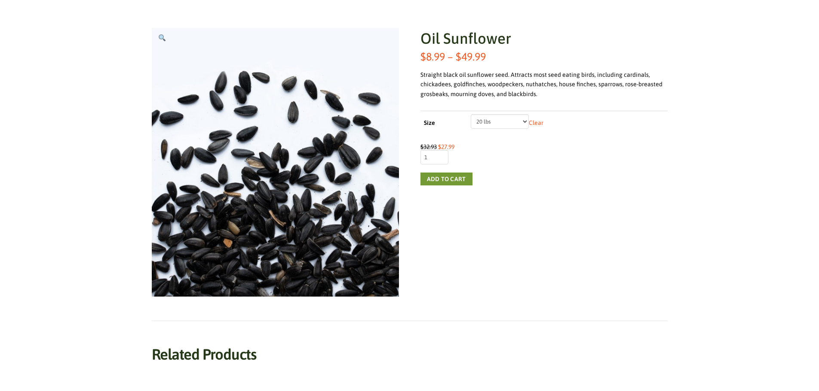 The height and width of the screenshot is (391, 819). What do you see at coordinates (536, 123) in the screenshot?
I see `a: Clear options` at bounding box center [536, 123].